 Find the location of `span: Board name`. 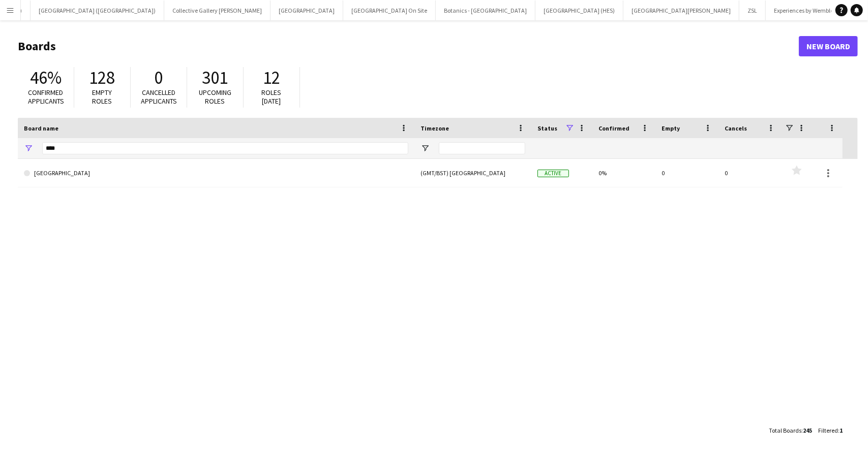

span: Board name is located at coordinates (42, 128).